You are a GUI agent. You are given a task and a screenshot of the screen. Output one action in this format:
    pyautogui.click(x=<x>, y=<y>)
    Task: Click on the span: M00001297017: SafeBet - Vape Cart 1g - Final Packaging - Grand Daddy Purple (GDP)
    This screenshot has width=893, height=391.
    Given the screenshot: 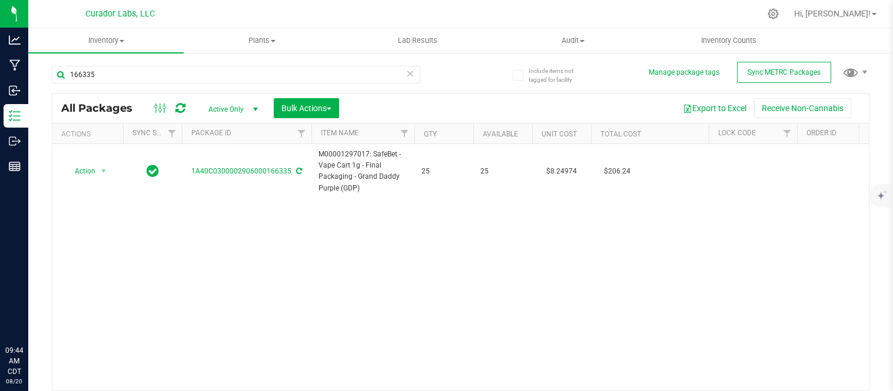 What is the action you would take?
    pyautogui.click(x=362, y=171)
    